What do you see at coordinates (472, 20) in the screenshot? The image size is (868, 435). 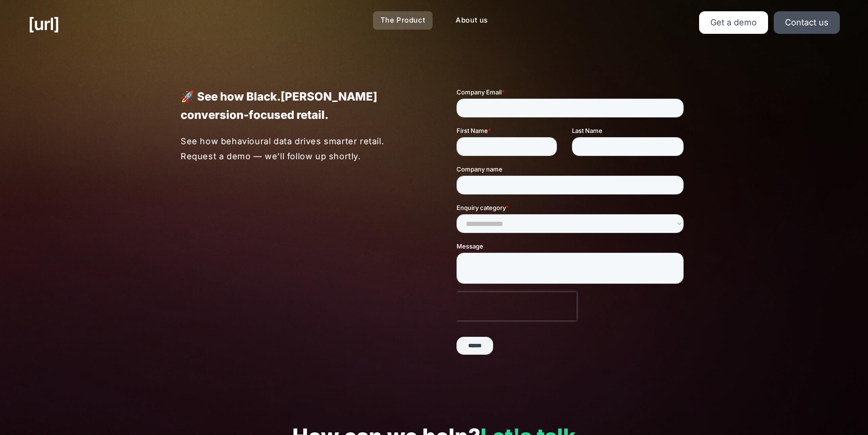 I see `a: About us` at bounding box center [472, 20].